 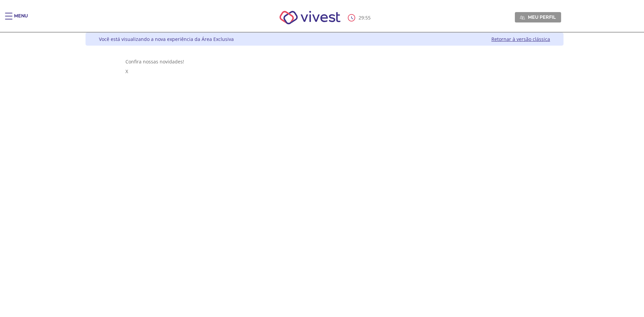 What do you see at coordinates (361, 18) in the screenshot?
I see `span: 29` at bounding box center [361, 18].